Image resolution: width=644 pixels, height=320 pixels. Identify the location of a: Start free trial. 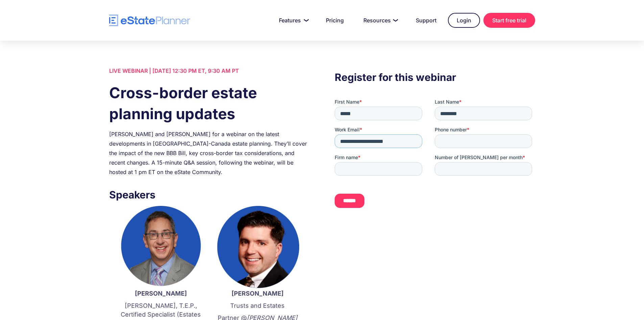
(509, 20).